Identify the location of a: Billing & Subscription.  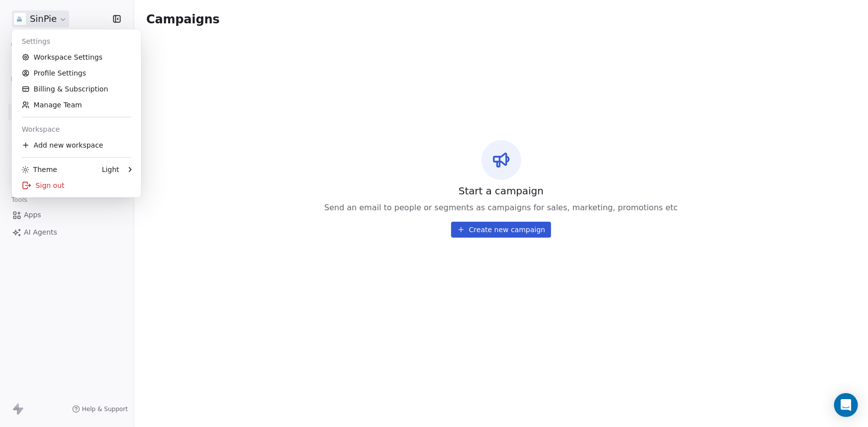
(77, 89).